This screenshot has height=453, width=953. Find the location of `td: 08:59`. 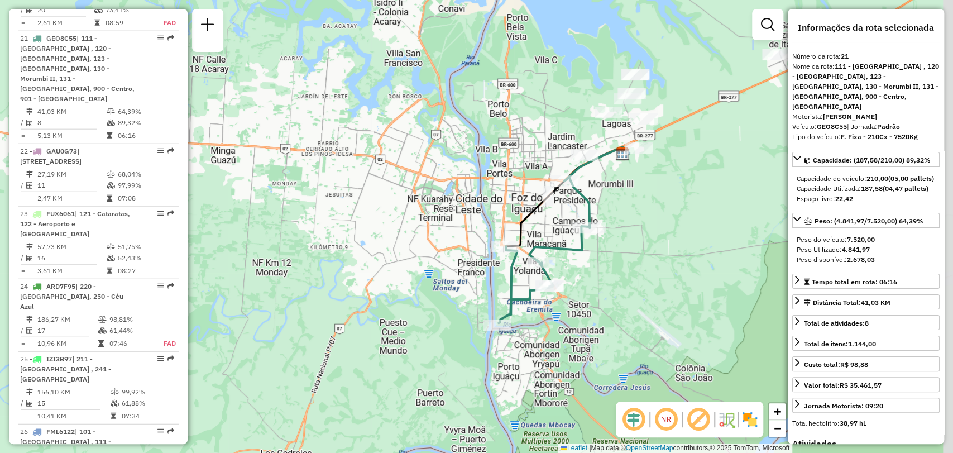

td: 08:59 is located at coordinates (128, 23).